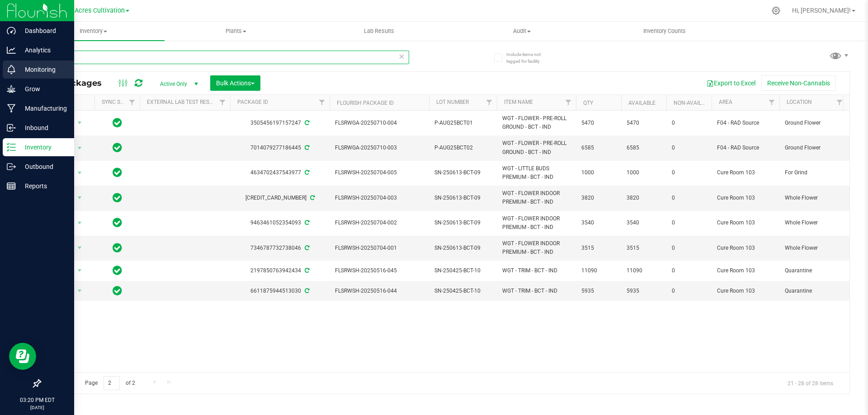 This screenshot has height=415, width=868. What do you see at coordinates (463, 148) in the screenshot?
I see `span: P-AUG25BCT02` at bounding box center [463, 148].